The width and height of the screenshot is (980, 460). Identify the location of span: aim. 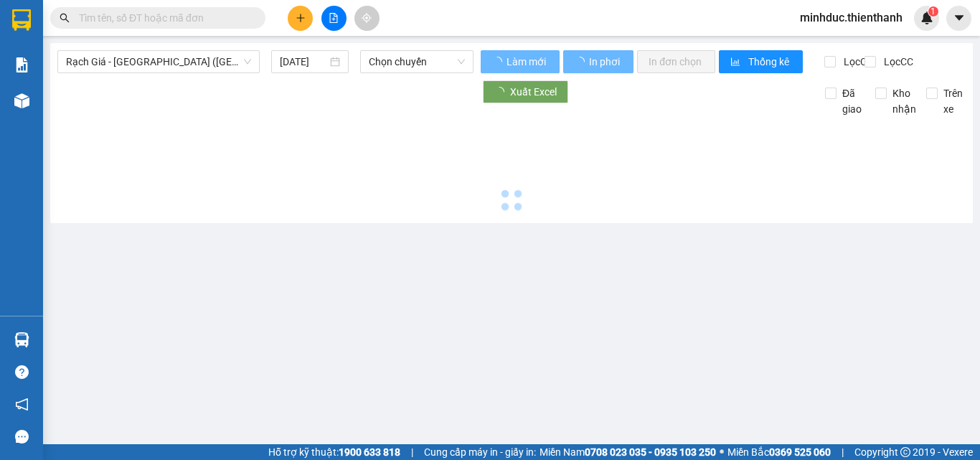
(367, 18).